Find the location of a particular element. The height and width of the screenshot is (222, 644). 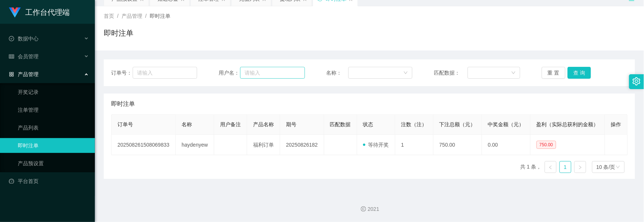

span: 盈利（实际总获利的金额） is located at coordinates (568, 124).